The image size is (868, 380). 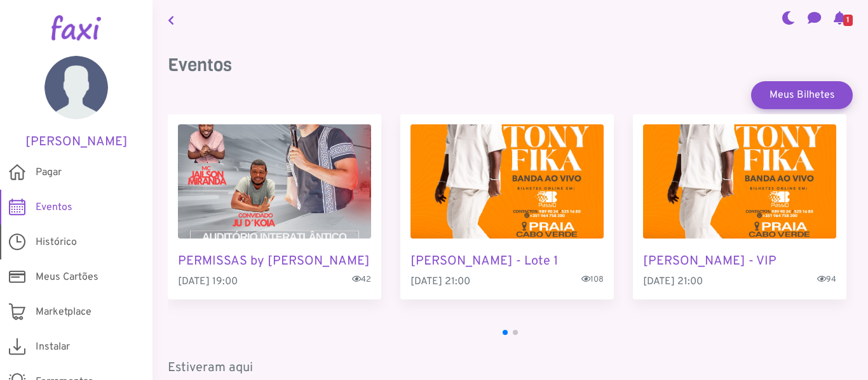 What do you see at coordinates (510, 66) in the screenshot?
I see `h3: Eventos` at bounding box center [510, 66].